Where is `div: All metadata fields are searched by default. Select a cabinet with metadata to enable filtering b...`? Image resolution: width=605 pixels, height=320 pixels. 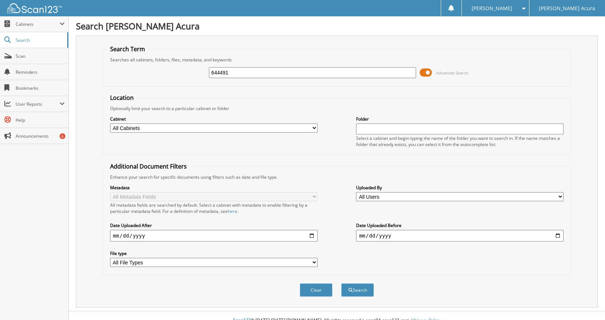
div: All metadata fields are searched by default. Select a cabinet with metadata to enable filtering b... is located at coordinates (214, 208).